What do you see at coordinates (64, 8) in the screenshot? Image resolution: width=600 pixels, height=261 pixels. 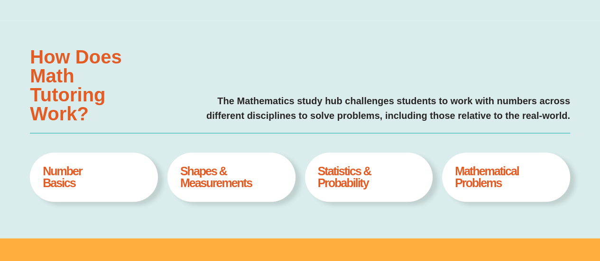 I see `span: of ⁨0⁩` at bounding box center [64, 8].